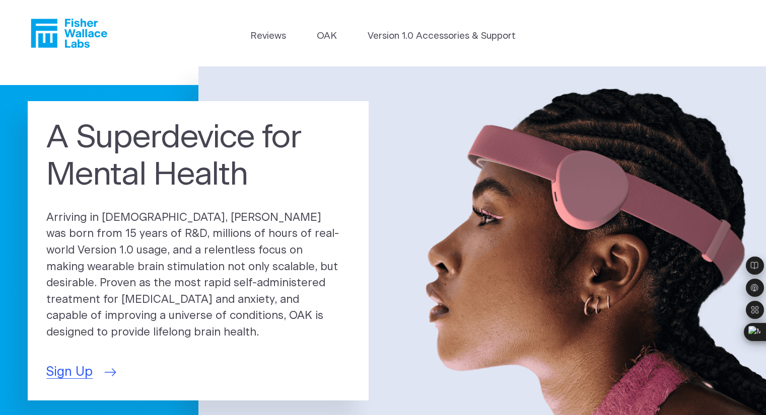 This screenshot has height=415, width=766. Describe the element at coordinates (69, 33) in the screenshot. I see `a: Fisher Wallace` at that location.